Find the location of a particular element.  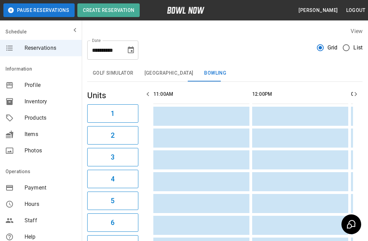

span: Grid is located at coordinates (332, 48).